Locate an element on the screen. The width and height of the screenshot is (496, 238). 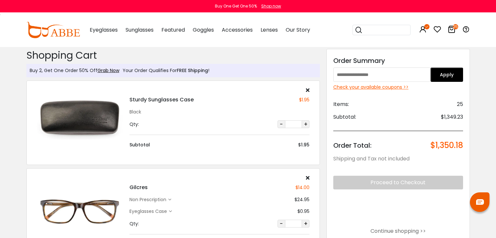
a: Grab Now is located at coordinates (108, 70).